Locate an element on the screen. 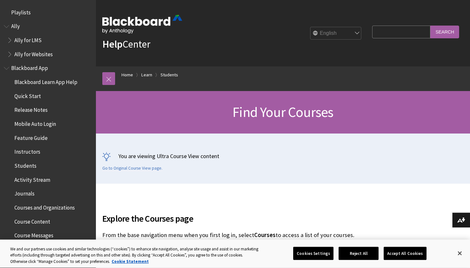  p: You are viewing Ultra Course View content is located at coordinates (283, 156).